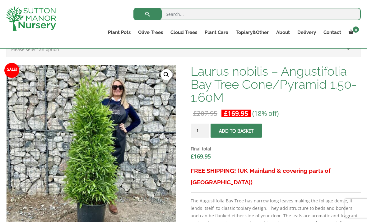  I want to click on span: 0, so click(356, 30).